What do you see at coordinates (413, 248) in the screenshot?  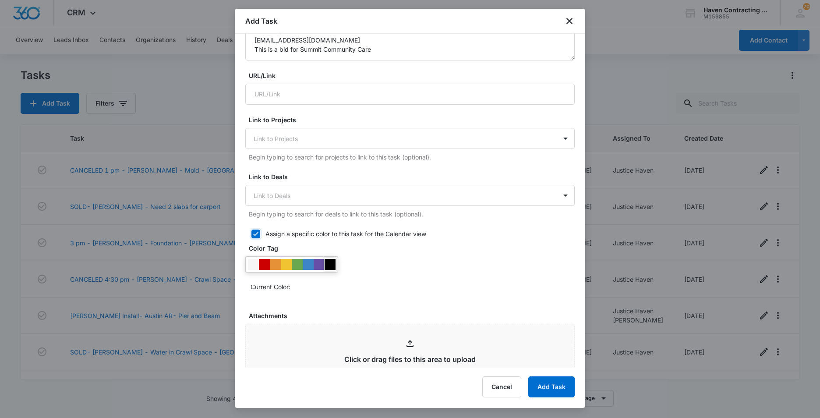 I see `label: Color Tag` at bounding box center [413, 248].